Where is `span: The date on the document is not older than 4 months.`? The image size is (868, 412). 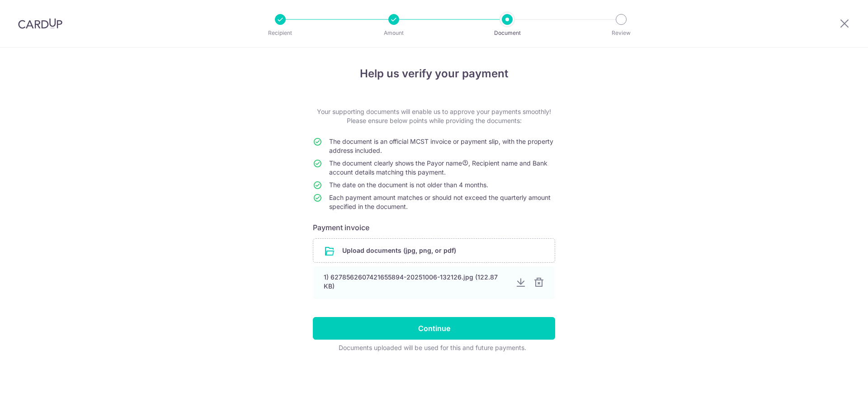
span: The date on the document is not older than 4 months. is located at coordinates (409, 184).